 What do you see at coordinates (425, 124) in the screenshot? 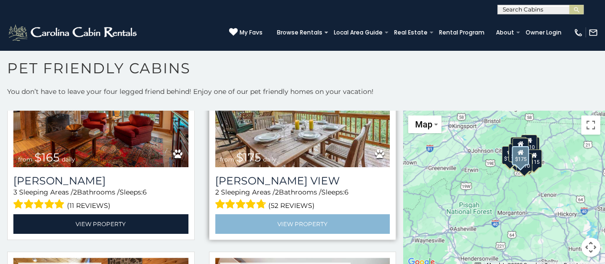
I see `button: Change map style` at bounding box center [425, 124].